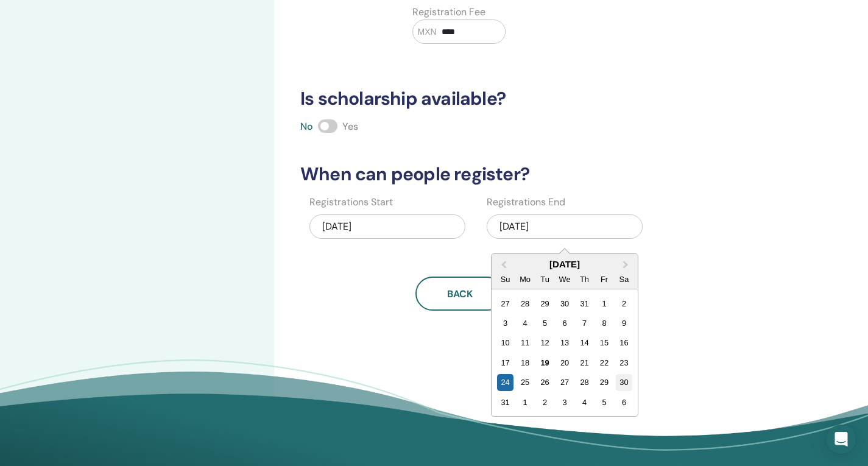 The width and height of the screenshot is (868, 466). What do you see at coordinates (504, 303) in the screenshot?
I see `div: Choose Sunday, July 27th, 2025` at bounding box center [504, 303].